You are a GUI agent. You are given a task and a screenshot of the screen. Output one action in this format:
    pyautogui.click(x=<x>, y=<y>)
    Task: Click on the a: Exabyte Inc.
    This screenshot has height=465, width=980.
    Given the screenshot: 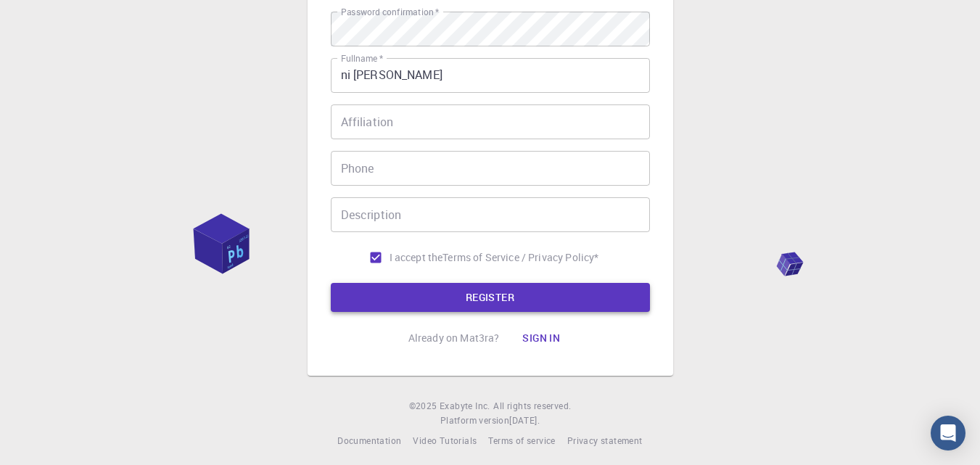 What is the action you would take?
    pyautogui.click(x=465, y=406)
    